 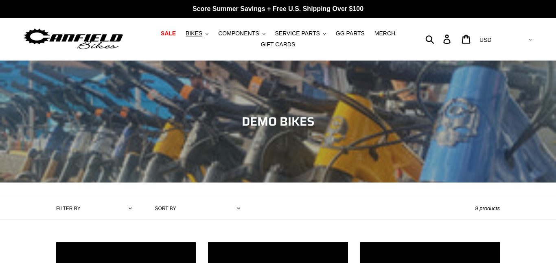 I want to click on span: SERVICE PARTS, so click(x=297, y=33).